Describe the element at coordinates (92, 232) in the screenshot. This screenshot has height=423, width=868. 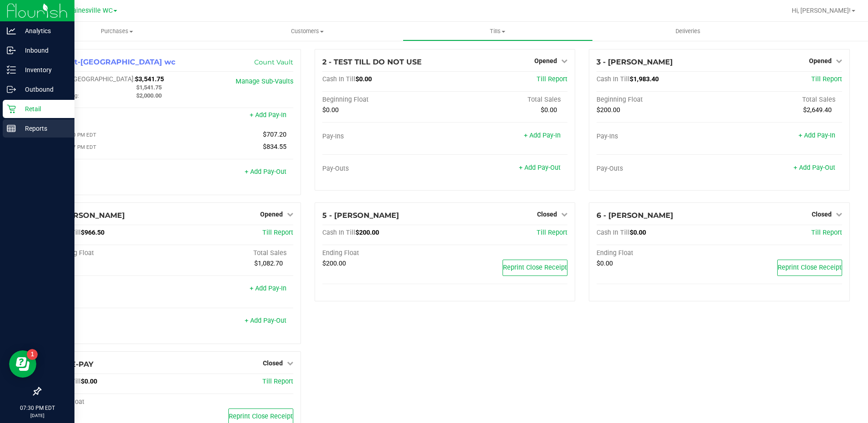
I see `span: $966.50` at that location.